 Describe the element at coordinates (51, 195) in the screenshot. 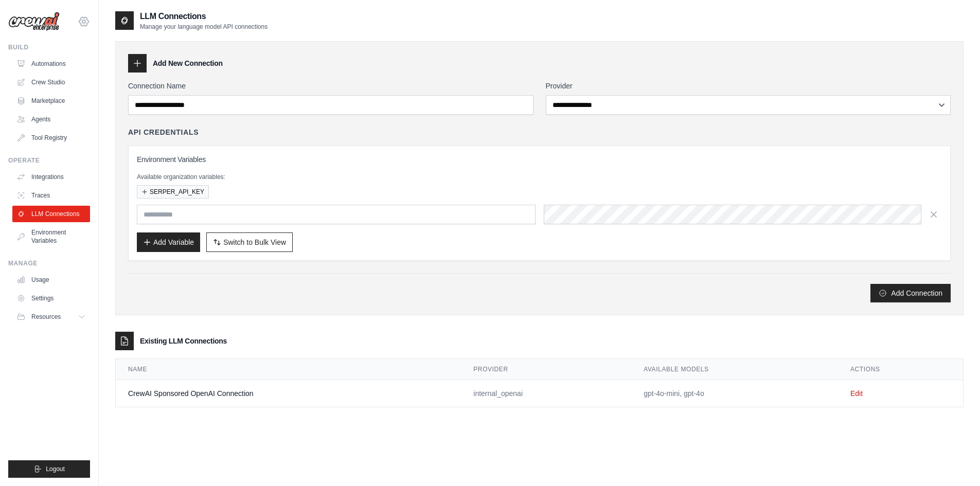

I see `a: Traces` at that location.